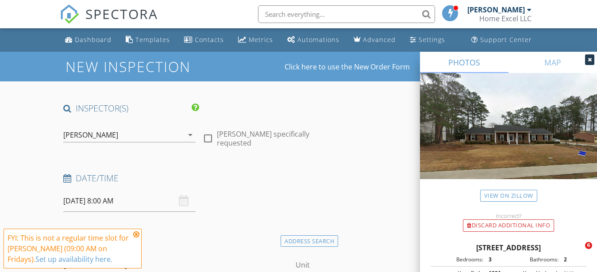  I want to click on div: Contacts, so click(209, 39).